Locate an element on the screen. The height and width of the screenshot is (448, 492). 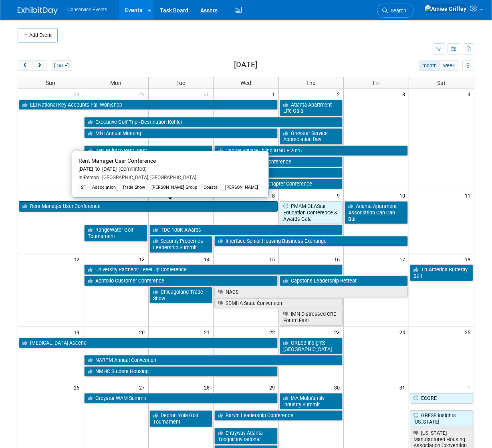
button: month is located at coordinates (430, 66).